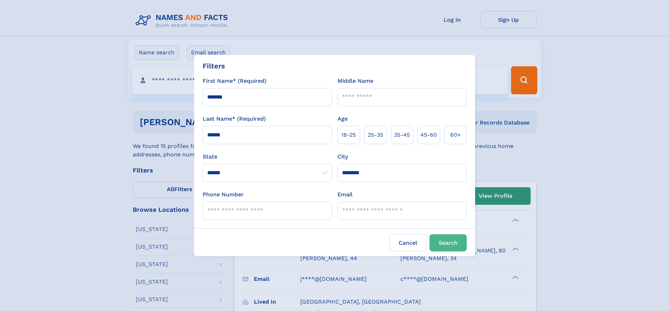  What do you see at coordinates (455, 135) in the screenshot?
I see `span: 60+` at bounding box center [455, 135].